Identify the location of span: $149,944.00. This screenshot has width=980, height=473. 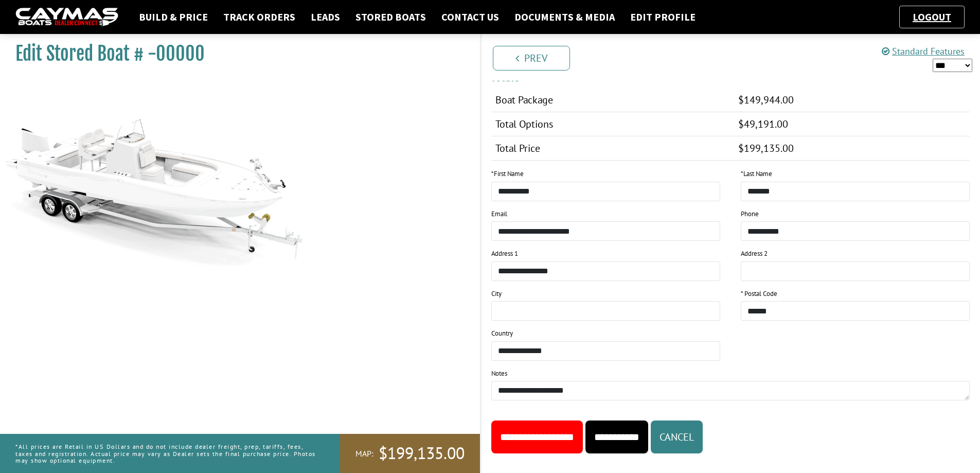
(766, 100).